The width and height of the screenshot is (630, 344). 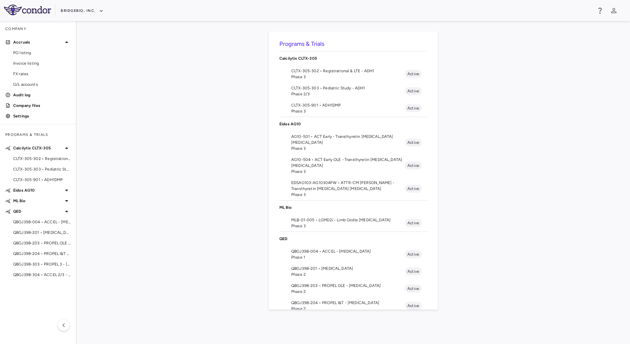 I want to click on div: Calcilytix CLTX-305, so click(x=353, y=58).